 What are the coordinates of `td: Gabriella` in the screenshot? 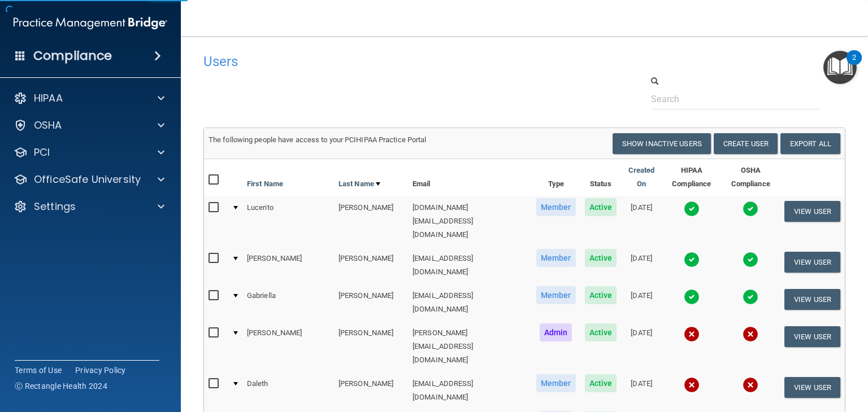 It's located at (288, 303).